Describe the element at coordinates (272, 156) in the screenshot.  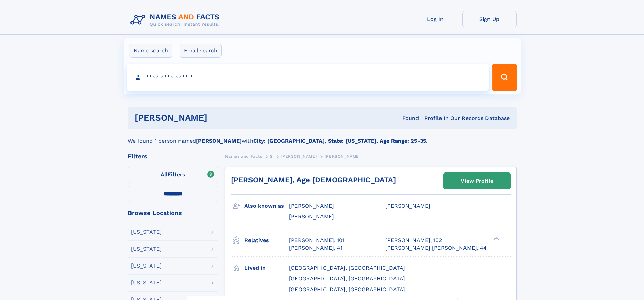
I see `a: G` at that location.